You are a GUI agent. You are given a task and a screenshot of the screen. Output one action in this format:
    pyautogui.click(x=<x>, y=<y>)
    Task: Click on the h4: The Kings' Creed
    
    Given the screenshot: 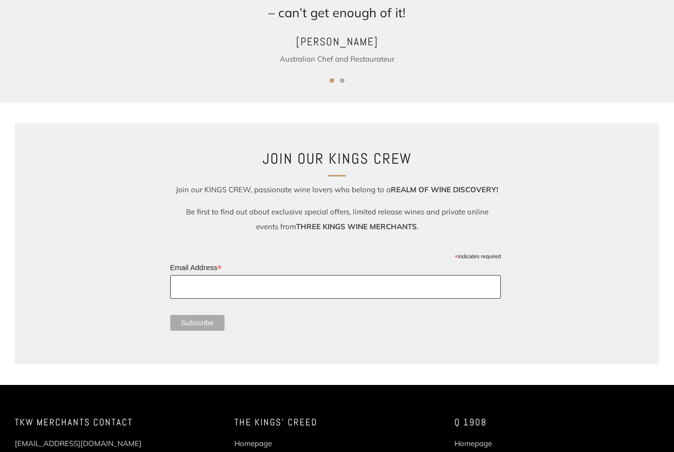 What is the action you would take?
    pyautogui.click(x=336, y=423)
    